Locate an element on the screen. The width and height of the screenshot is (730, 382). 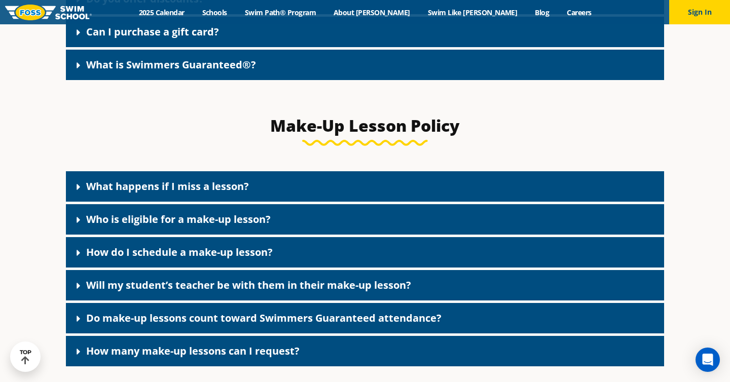
a: Will my student’s teacher be with them in their make-up lesson? is located at coordinates (249, 285).